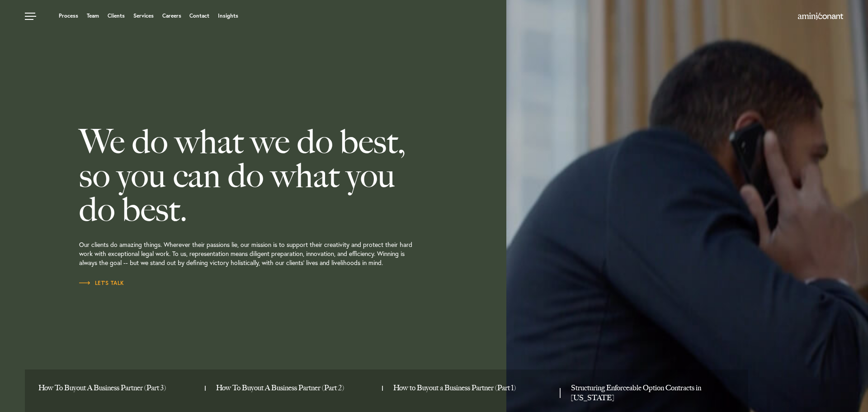 The image size is (868, 412). I want to click on a: Structuring Enforceable Option Contracts in Texas, so click(651, 393).